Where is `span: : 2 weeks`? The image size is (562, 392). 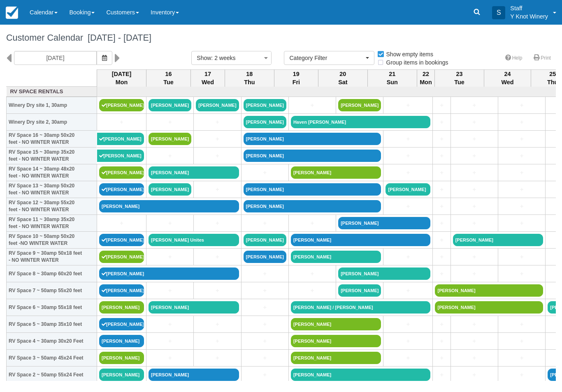
span: : 2 weeks is located at coordinates (223, 58).